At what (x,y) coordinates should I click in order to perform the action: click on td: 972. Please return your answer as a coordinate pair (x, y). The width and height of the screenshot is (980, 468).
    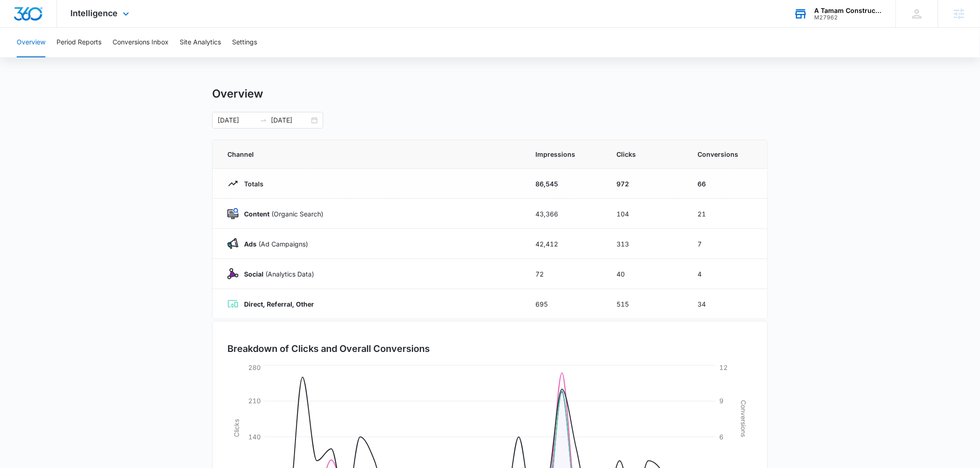
    Looking at the image, I should click on (645, 184).